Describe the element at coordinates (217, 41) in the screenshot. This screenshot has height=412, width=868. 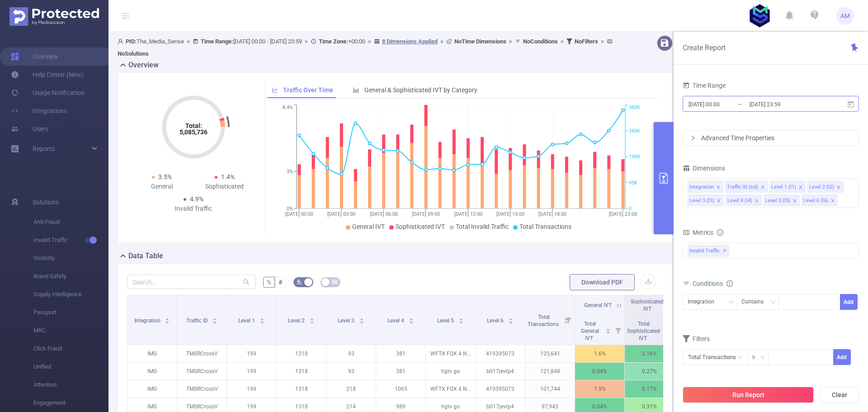
I see `b: Time Range:` at that location.